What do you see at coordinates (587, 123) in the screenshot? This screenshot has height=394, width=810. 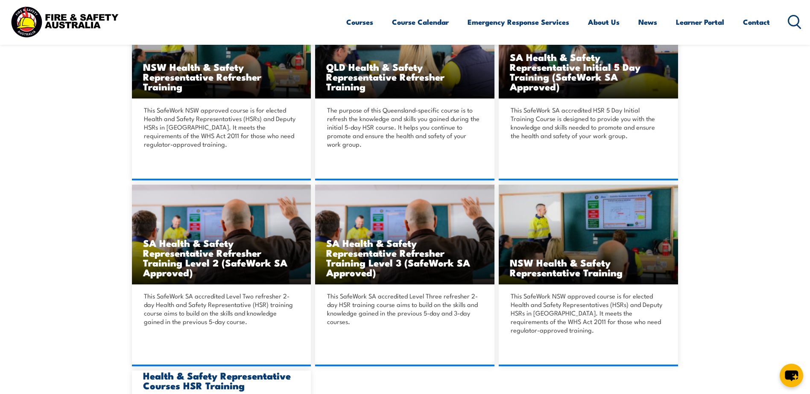 I see `p: This SafeWork SA accredited HSR 5 Day Initial Training Course is designed to provide you with the...` at bounding box center [587, 123].